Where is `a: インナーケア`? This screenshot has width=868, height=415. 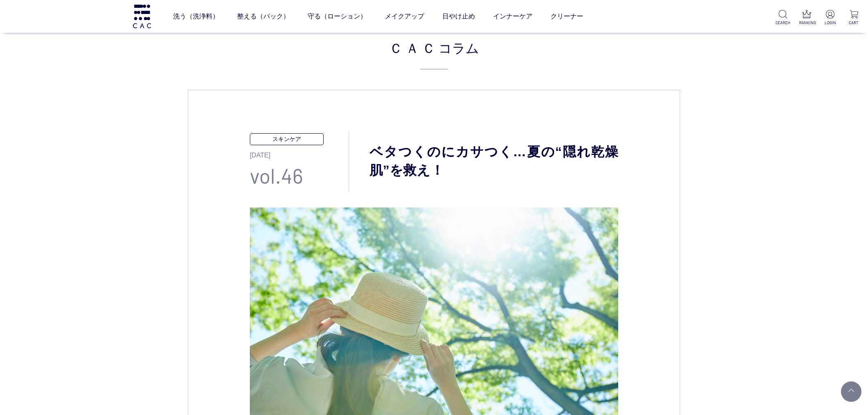 a: インナーケア is located at coordinates (513, 16).